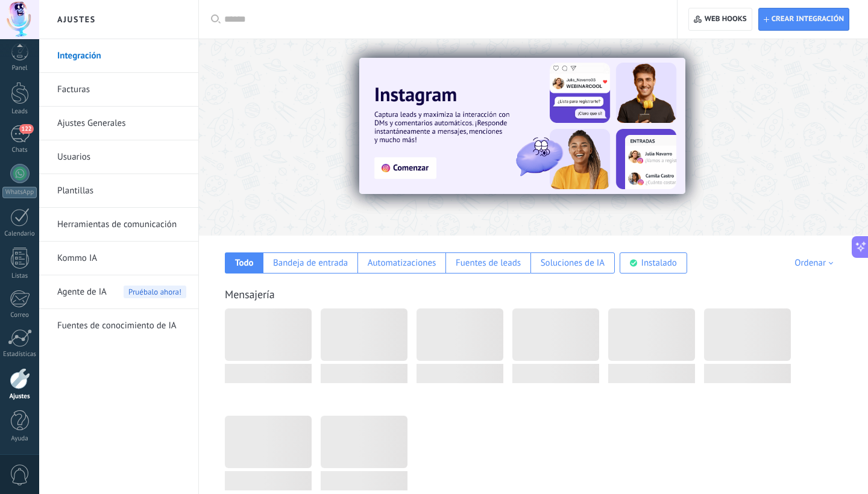 The width and height of the screenshot is (868, 494). Describe the element at coordinates (488, 263) in the screenshot. I see `div: Fuentes de leads` at that location.